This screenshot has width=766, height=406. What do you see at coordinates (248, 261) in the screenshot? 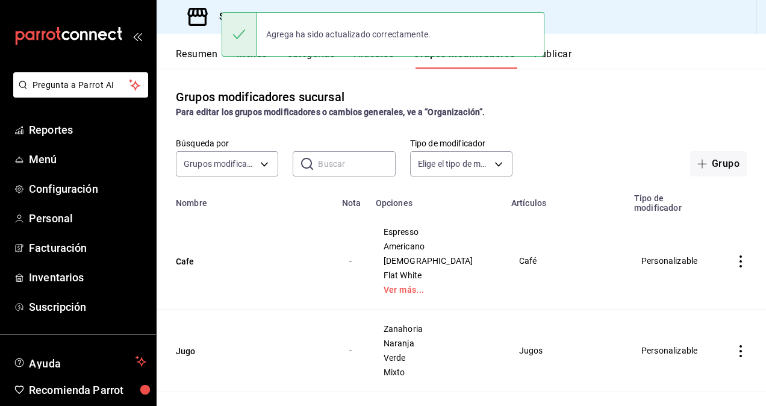
I see `button: Cafe` at bounding box center [248, 261].